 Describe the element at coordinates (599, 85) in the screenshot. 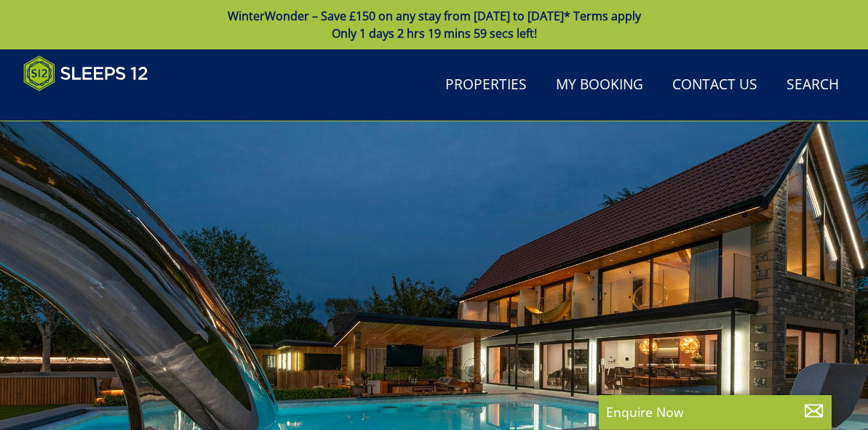

I see `a: My Booking` at that location.